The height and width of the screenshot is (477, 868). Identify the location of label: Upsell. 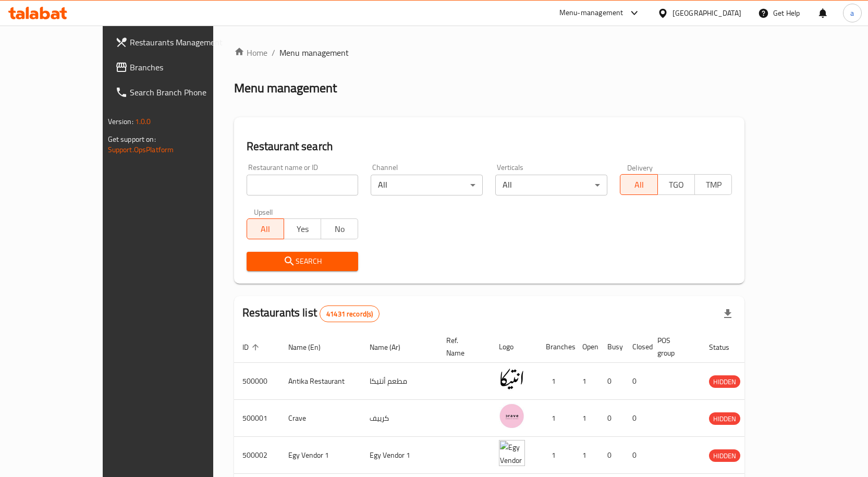
(263, 212).